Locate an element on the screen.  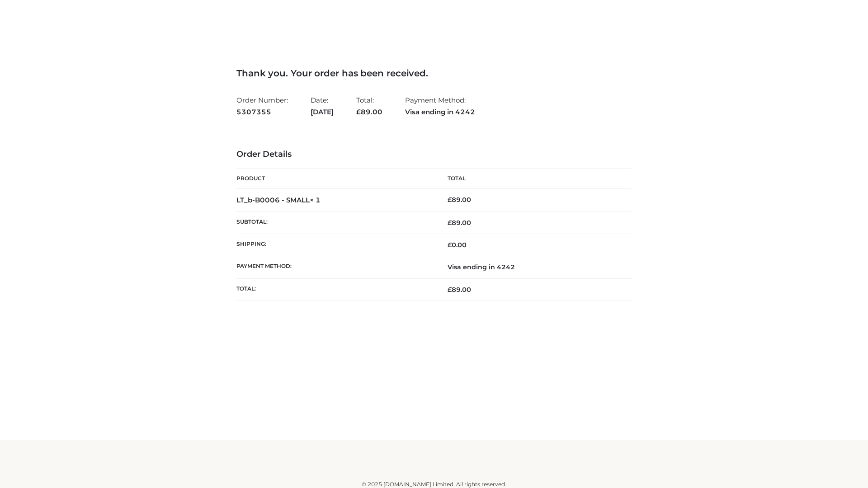
li: Order Number: is located at coordinates (262, 106).